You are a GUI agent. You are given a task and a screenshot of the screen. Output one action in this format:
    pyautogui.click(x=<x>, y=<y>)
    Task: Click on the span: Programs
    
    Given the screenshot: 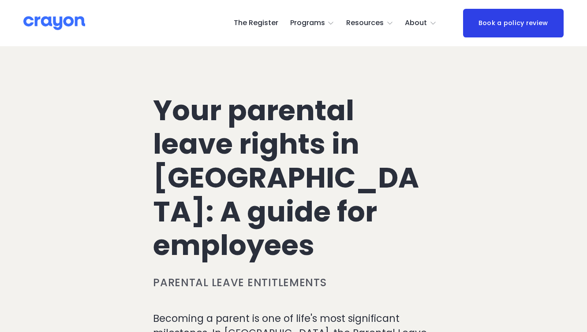 What is the action you would take?
    pyautogui.click(x=307, y=23)
    